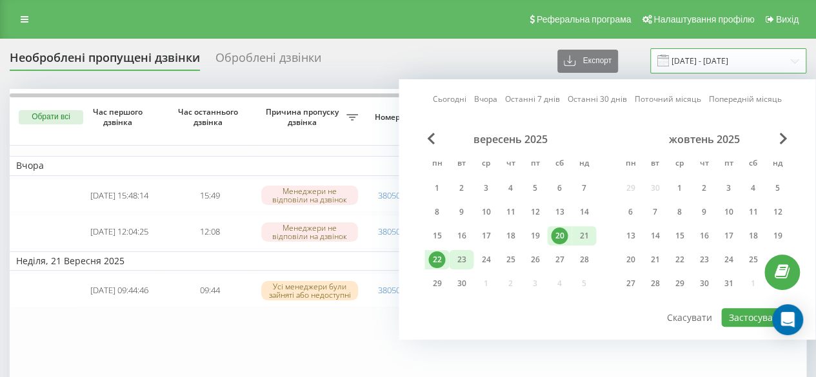 This screenshot has width=816, height=377. I want to click on div: 7, so click(584, 188).